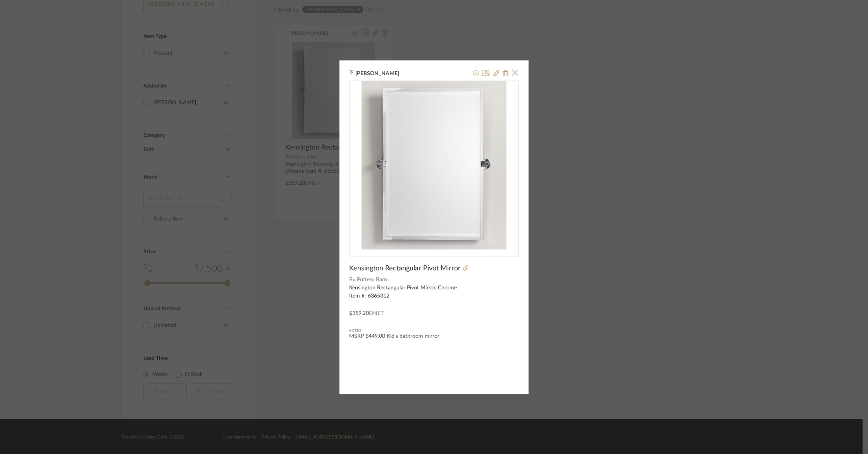 This screenshot has height=454, width=868. I want to click on button: Close, so click(515, 73).